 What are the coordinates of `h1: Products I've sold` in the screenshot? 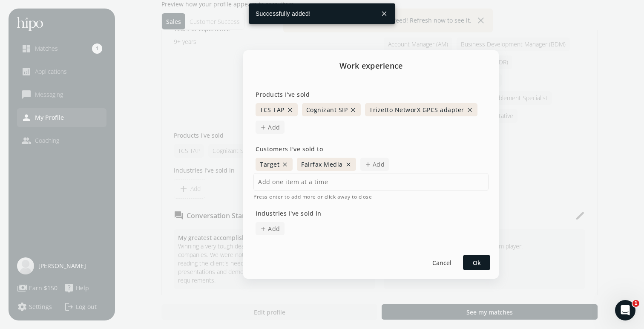 It's located at (372, 94).